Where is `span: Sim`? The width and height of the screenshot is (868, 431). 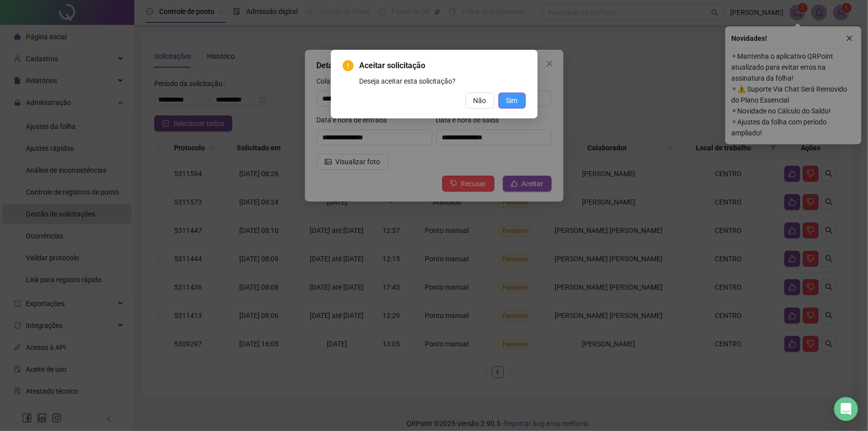
span: Sim is located at coordinates (512, 101).